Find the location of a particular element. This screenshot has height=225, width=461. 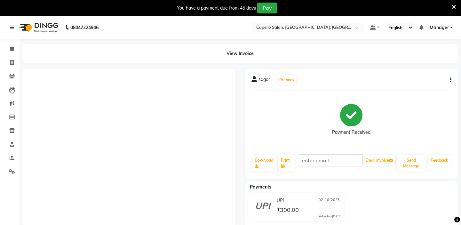

span: Manager is located at coordinates (439, 28).